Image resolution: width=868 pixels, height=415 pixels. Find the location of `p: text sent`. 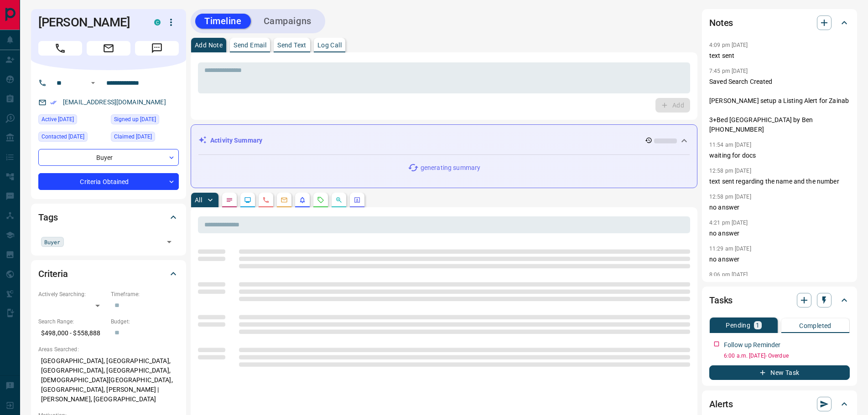

p: text sent is located at coordinates (779, 56).